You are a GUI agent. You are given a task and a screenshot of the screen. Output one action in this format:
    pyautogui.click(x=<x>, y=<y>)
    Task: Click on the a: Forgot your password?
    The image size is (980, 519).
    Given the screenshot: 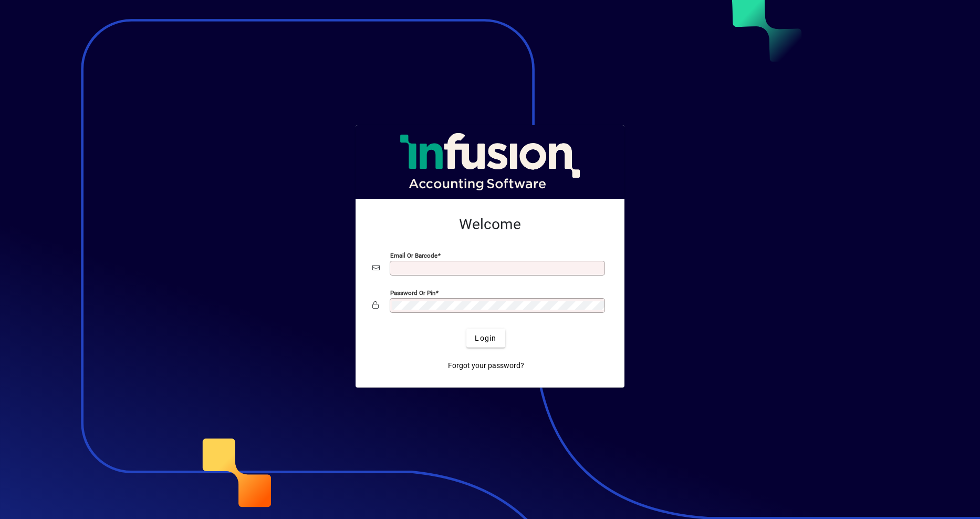 What is the action you would take?
    pyautogui.click(x=486, y=365)
    